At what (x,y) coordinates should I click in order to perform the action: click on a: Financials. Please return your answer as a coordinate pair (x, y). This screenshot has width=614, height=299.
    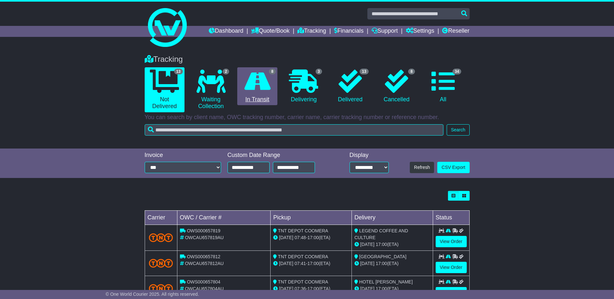
    Looking at the image, I should click on (348, 31).